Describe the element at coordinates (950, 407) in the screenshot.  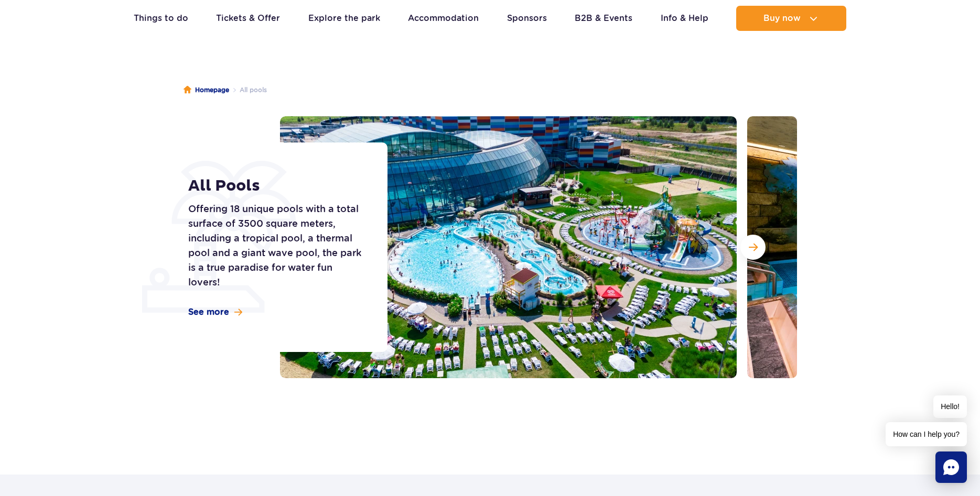
I see `span: Hello!` at that location.